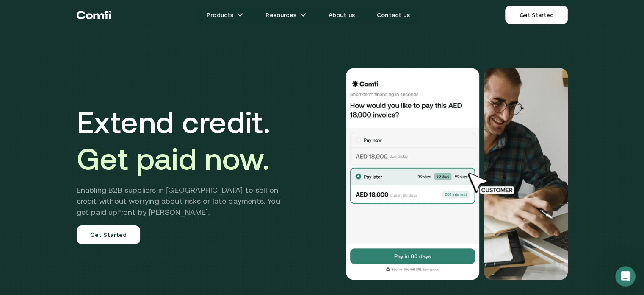 This screenshot has width=644, height=295. What do you see at coordinates (173, 158) in the screenshot?
I see `span: Get paid now.` at bounding box center [173, 158].